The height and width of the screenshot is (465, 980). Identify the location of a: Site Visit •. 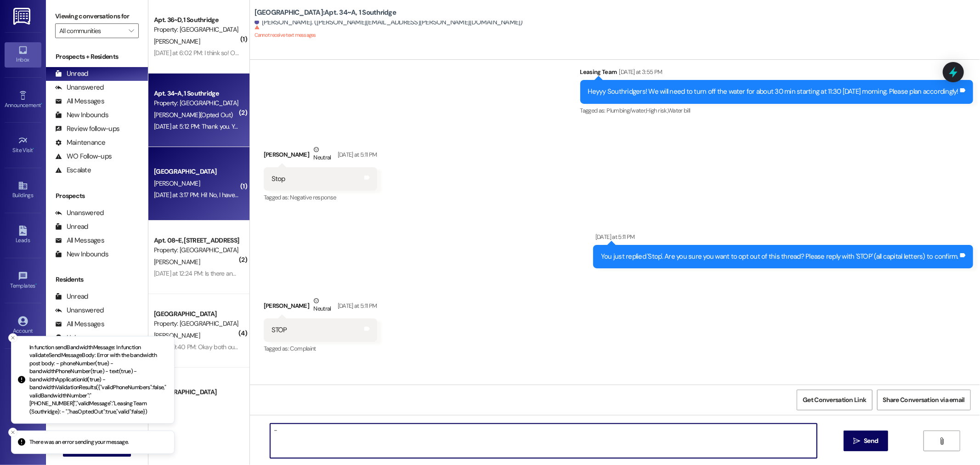
(23, 145).